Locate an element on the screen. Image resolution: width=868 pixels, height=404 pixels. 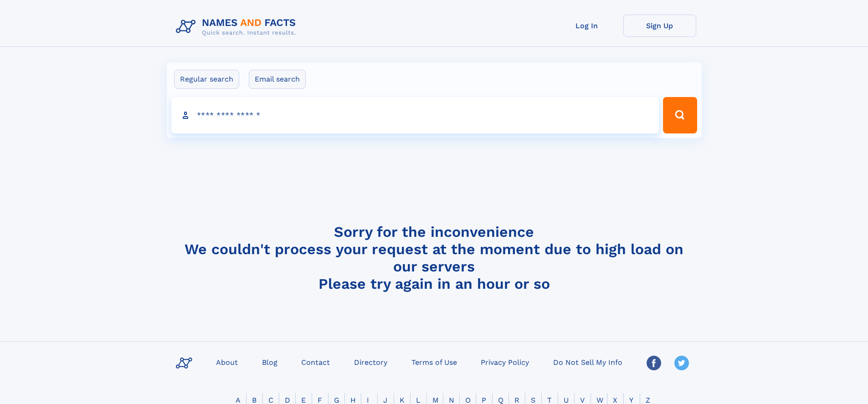
a: About is located at coordinates (227, 362).